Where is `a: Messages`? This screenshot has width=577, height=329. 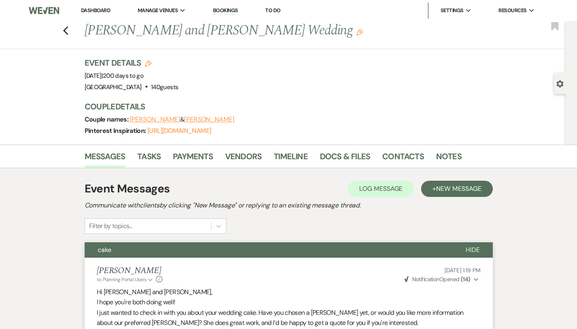 a: Messages is located at coordinates (105, 159).